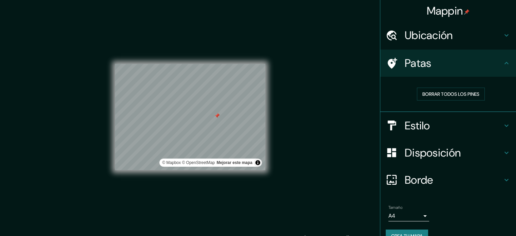 The image size is (516, 236). Describe the element at coordinates (448, 180) in the screenshot. I see `div: Borde` at that location.